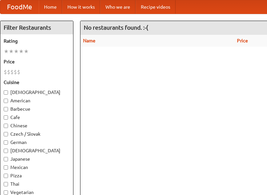 The width and height of the screenshot is (267, 195). Describe the element at coordinates (89, 41) in the screenshot. I see `a: Name` at that location.